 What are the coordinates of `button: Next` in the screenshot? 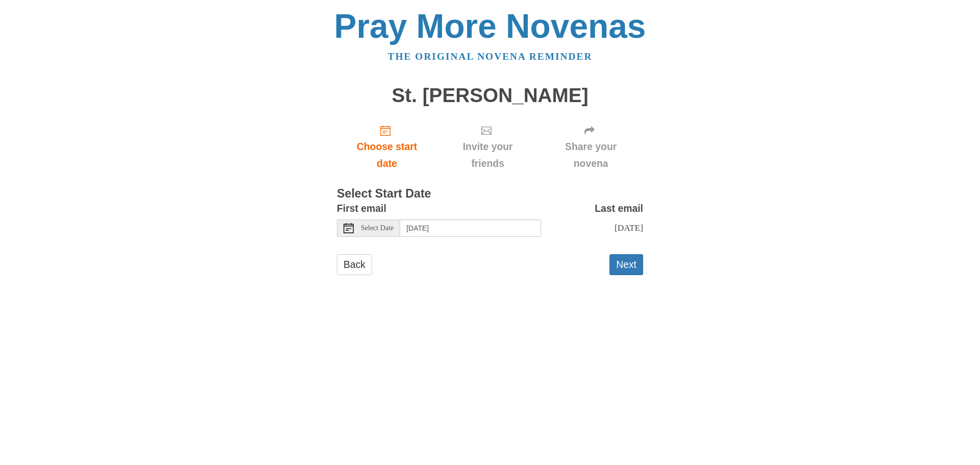 It's located at (626, 264).